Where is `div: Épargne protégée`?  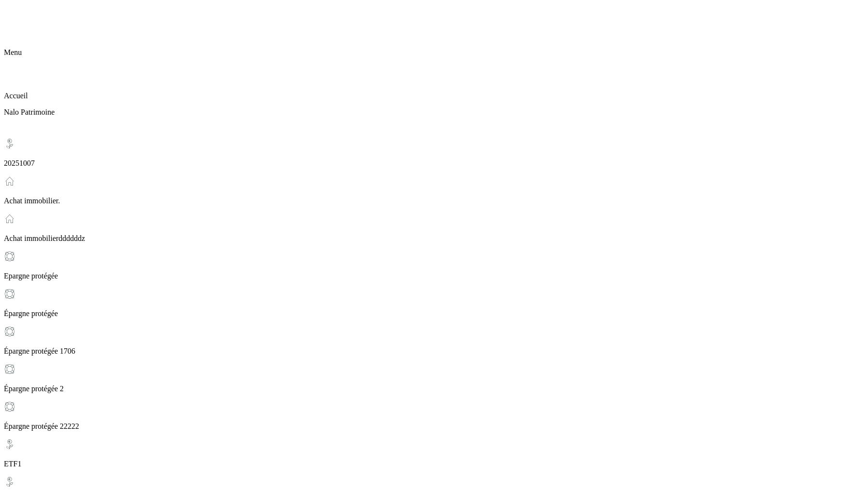
div: Épargne protégée is located at coordinates (434, 303).